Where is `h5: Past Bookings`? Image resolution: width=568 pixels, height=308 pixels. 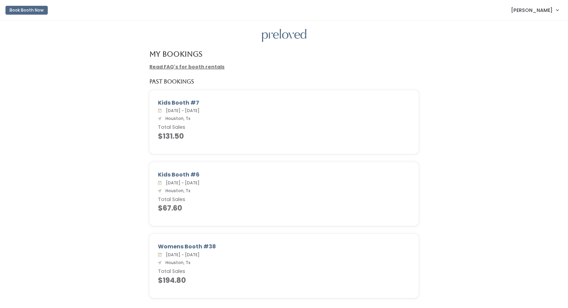 h5: Past Bookings is located at coordinates (171, 82).